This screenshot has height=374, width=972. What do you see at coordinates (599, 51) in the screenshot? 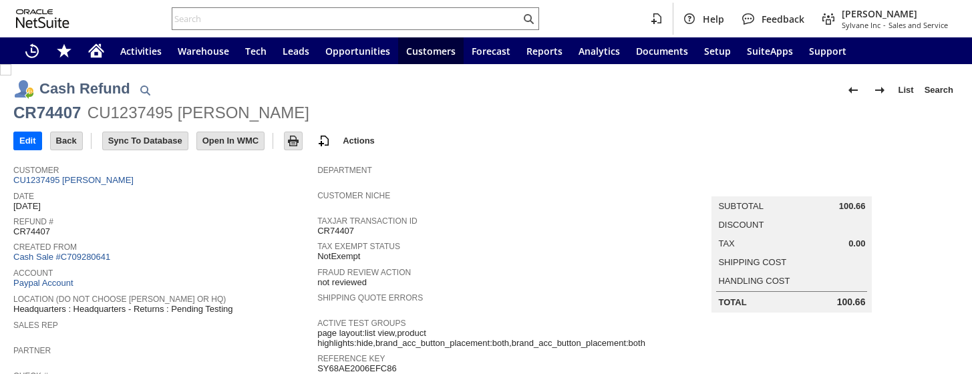
I see `span: Analytics` at bounding box center [599, 51].